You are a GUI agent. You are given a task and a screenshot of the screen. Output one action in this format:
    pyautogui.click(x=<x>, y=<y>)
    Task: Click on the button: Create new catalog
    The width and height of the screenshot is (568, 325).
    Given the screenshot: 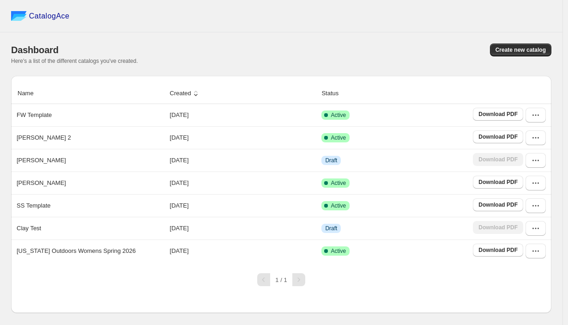 What is the action you would take?
    pyautogui.click(x=520, y=50)
    